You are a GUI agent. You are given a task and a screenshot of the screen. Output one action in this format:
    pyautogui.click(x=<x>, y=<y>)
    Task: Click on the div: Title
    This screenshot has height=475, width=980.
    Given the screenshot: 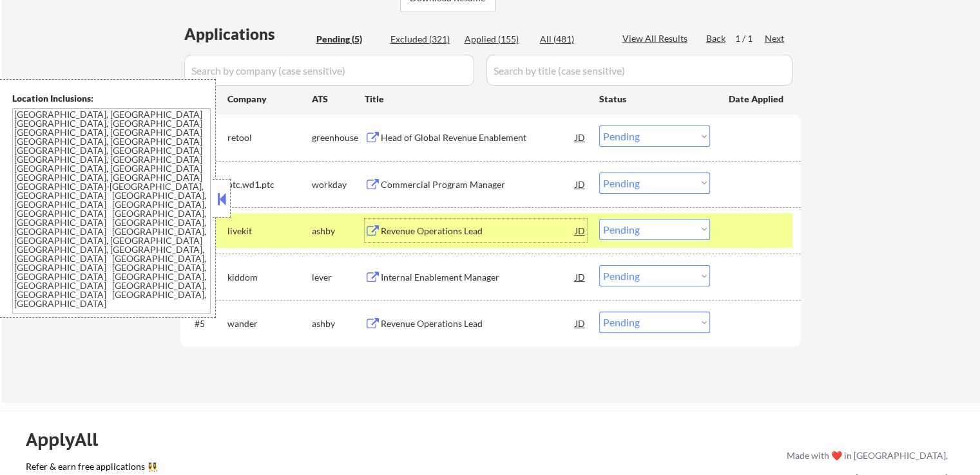 What is the action you would take?
    pyautogui.click(x=475, y=100)
    